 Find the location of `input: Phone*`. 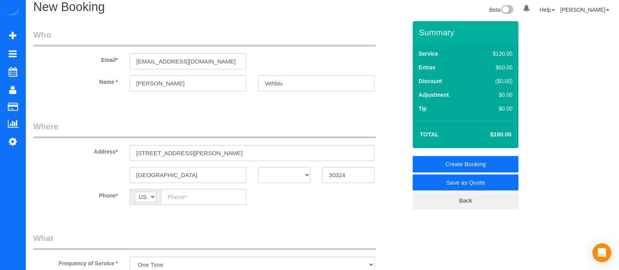

input: Phone* is located at coordinates (204, 197).